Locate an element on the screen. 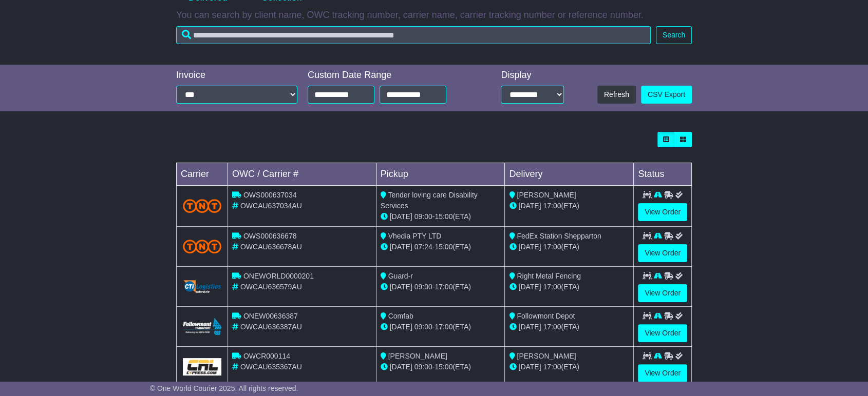  span: OWCAU635367AU is located at coordinates (271, 367).